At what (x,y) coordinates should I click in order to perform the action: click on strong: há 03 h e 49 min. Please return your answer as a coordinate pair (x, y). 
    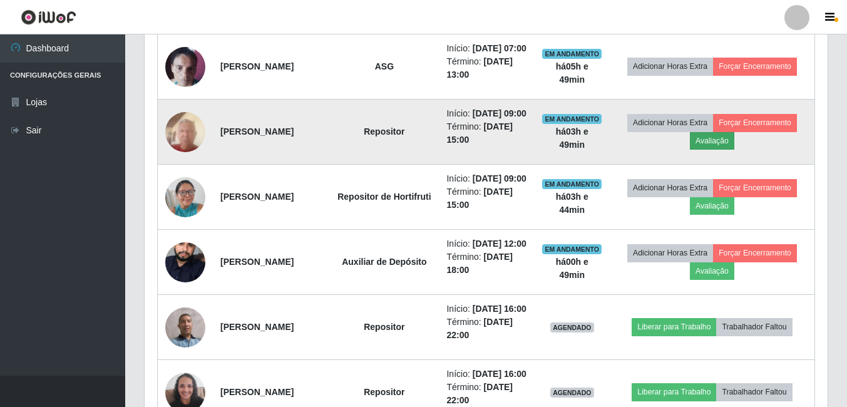
    Looking at the image, I should click on (572, 138).